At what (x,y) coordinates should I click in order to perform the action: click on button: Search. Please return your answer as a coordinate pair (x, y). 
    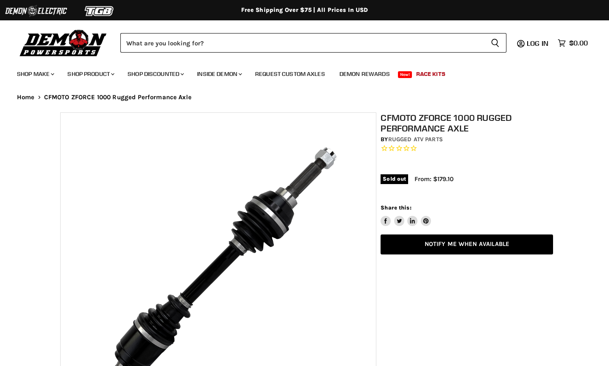
    Looking at the image, I should click on (495, 43).